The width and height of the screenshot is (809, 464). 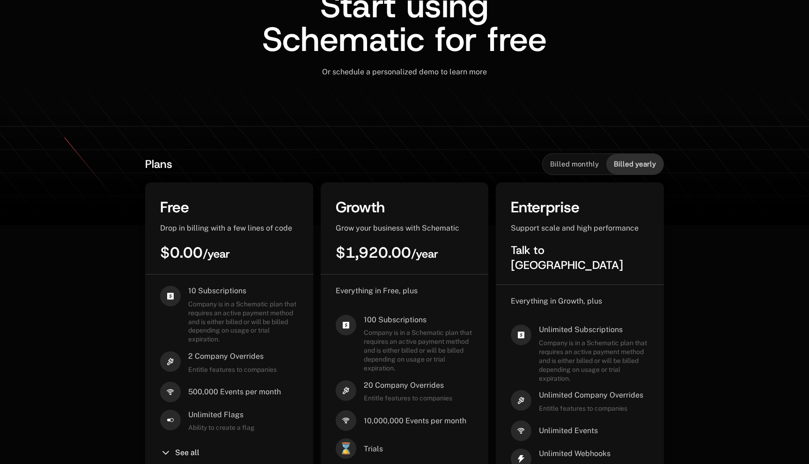 I want to click on span: Unlimited Events, so click(x=568, y=431).